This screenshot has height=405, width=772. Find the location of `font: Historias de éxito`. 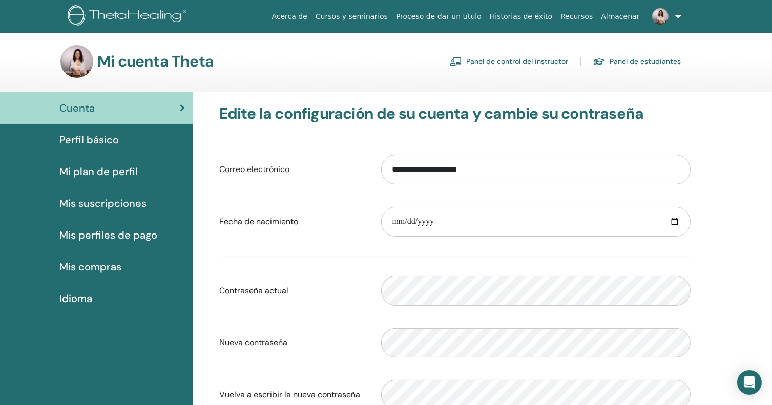

font: Historias de éxito is located at coordinates (521, 16).